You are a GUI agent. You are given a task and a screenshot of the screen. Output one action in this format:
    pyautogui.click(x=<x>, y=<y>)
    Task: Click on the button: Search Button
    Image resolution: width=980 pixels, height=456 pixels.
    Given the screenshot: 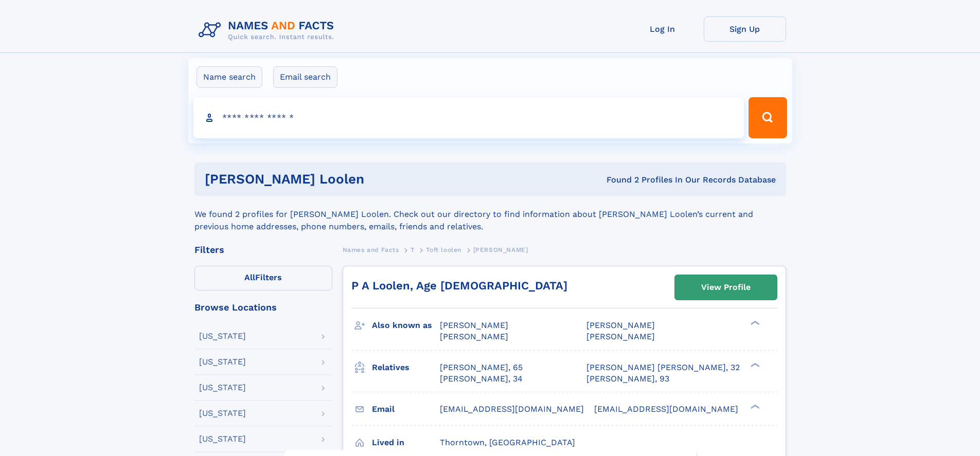 What is the action you would take?
    pyautogui.click(x=767, y=117)
    